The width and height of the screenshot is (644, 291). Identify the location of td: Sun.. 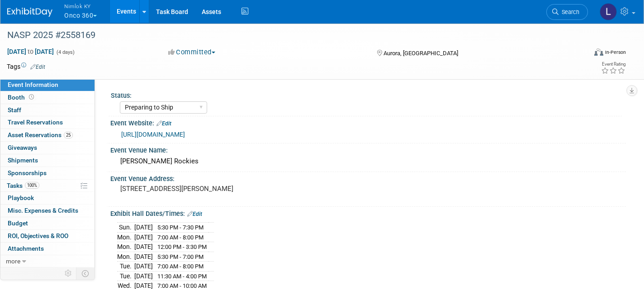
(125, 227).